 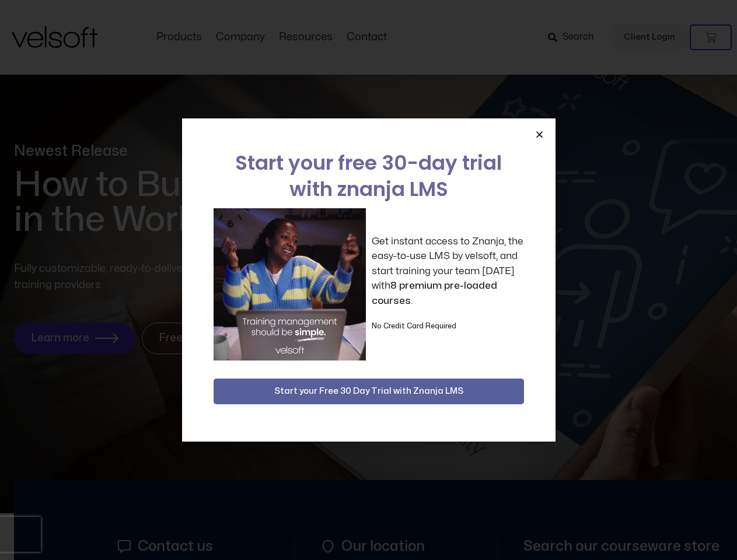 I want to click on button: Start your Free 30 Day Trial with Znanja LMS, so click(x=368, y=391).